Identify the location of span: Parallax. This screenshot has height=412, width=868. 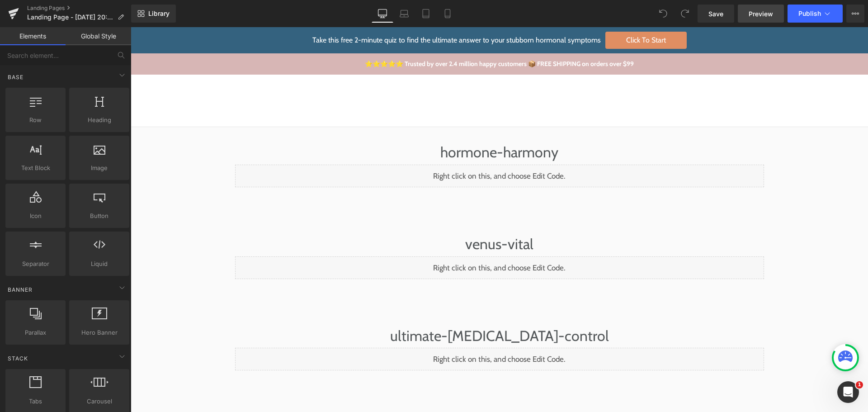
(35, 332).